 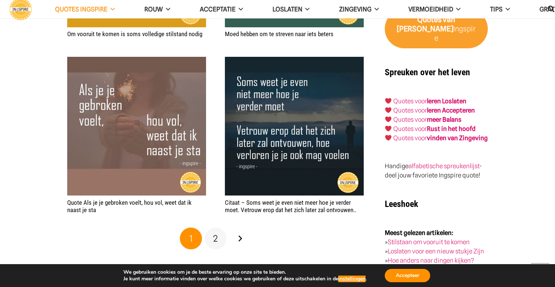 What do you see at coordinates (429, 242) in the screenshot?
I see `a: Stilstaan om vooruit te komen` at bounding box center [429, 242].